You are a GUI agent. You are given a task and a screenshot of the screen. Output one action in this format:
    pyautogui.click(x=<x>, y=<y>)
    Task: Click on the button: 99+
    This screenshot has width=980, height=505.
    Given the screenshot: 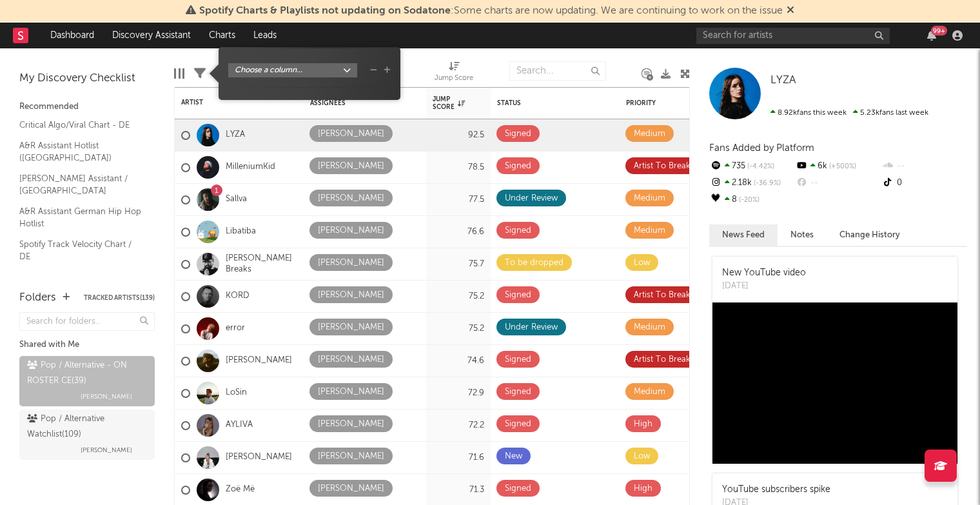 What is the action you would take?
    pyautogui.click(x=932, y=36)
    